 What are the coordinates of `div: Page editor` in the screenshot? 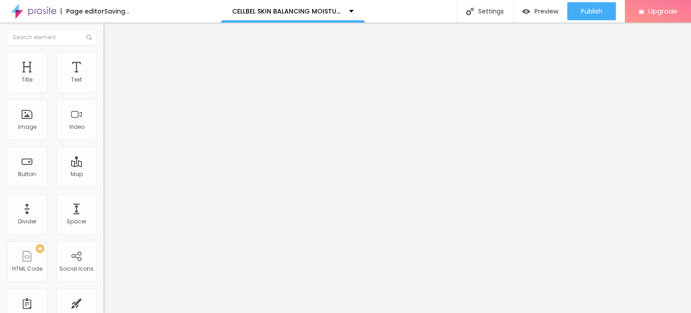 It's located at (82, 11).